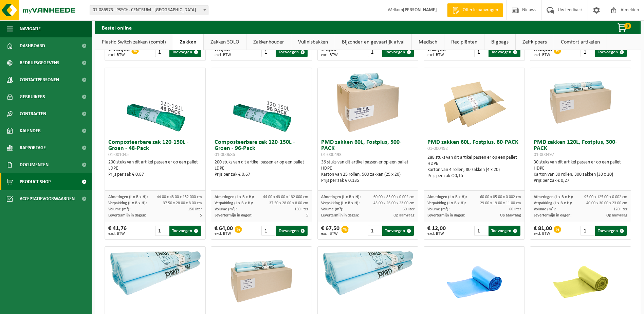 This screenshot has height=314, width=644. Describe the element at coordinates (226, 209) in the screenshot. I see `span: Volume (m³):` at that location.